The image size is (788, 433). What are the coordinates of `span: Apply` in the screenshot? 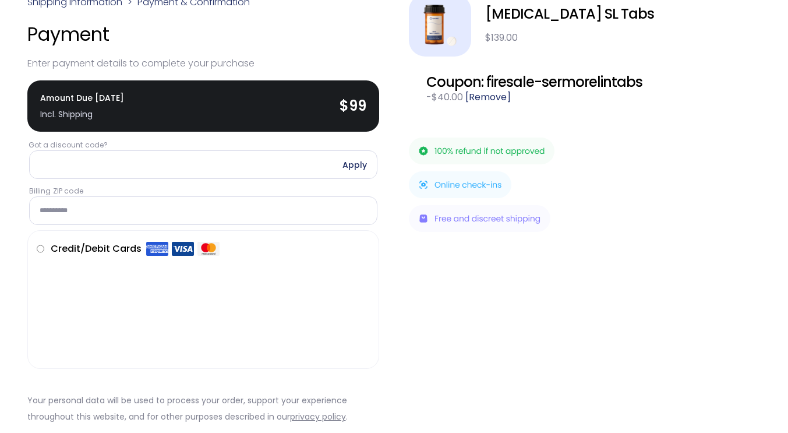 It's located at (355, 165).